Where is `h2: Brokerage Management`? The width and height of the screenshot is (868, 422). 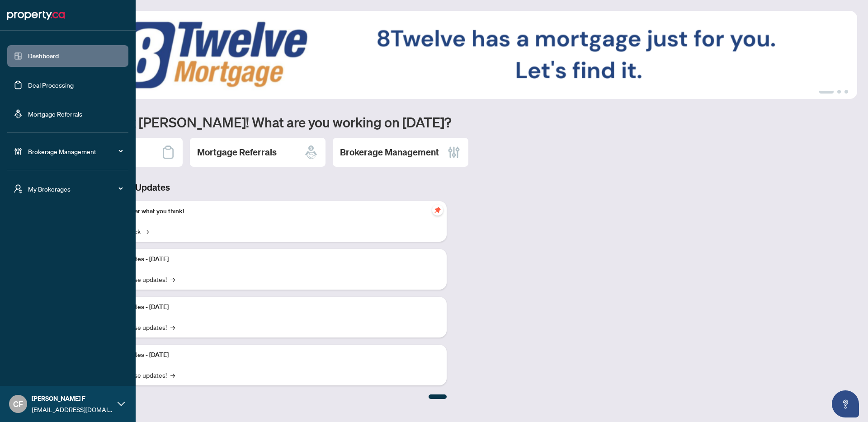
h2: Brokerage Management is located at coordinates (389, 153).